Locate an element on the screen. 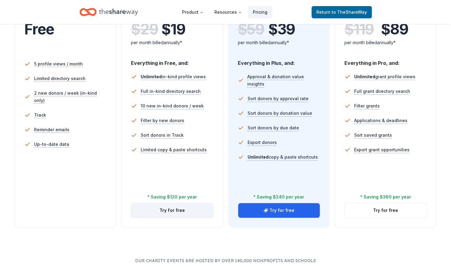 This screenshot has width=451, height=267. p: Our charity events are hosted by over 140,000 nonprofits and schools is located at coordinates (225, 261).